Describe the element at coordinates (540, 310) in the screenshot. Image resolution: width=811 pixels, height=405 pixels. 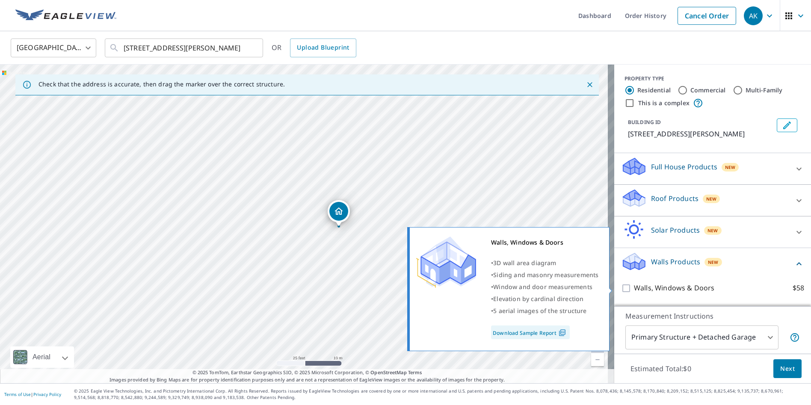
I see `span: 5 aerial images of the structure` at that location.